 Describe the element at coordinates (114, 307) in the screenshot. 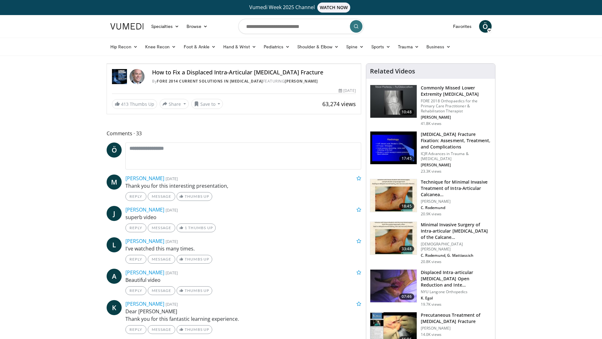

I see `span: K` at that location.